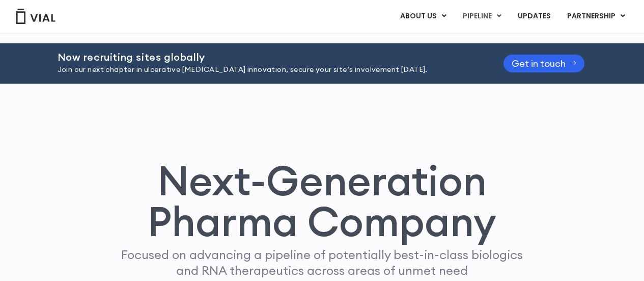 This screenshot has width=644, height=281. Describe the element at coordinates (322, 201) in the screenshot. I see `h1: Next-Generation Pharma Company` at that location.